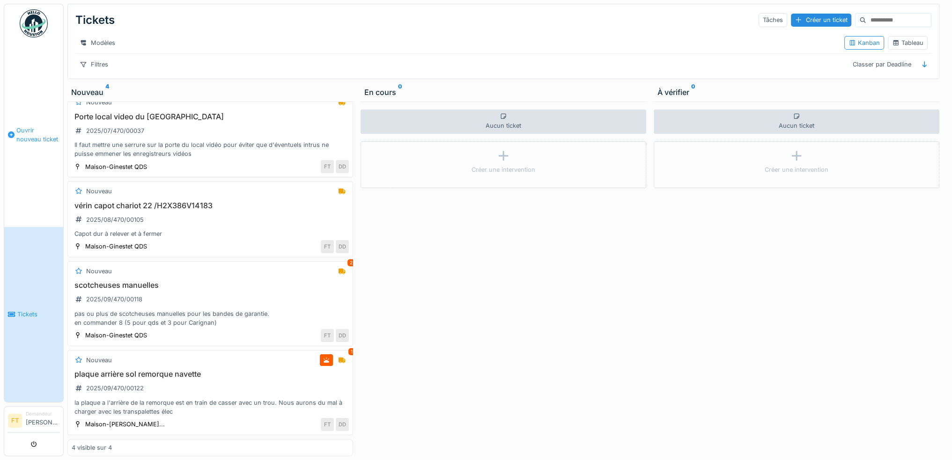  I want to click on div: 1, so click(352, 352).